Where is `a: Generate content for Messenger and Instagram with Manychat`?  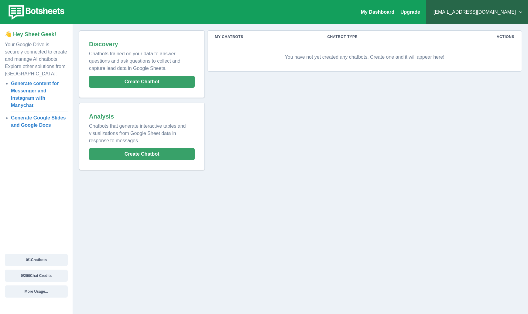
a: Generate content for Messenger and Instagram with Manychat is located at coordinates (35, 94).